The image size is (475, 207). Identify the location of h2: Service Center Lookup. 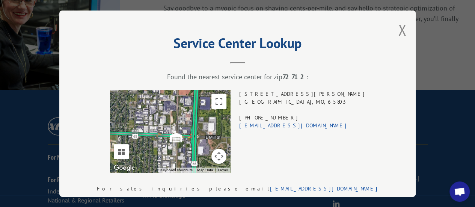
(237, 45).